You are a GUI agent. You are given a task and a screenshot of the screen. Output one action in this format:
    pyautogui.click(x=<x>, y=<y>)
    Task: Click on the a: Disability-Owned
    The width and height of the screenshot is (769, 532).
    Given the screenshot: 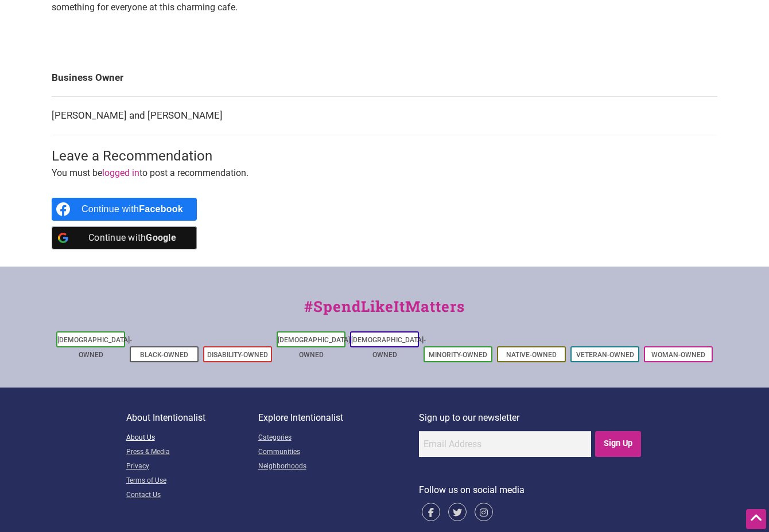 What is the action you would take?
    pyautogui.click(x=238, y=355)
    